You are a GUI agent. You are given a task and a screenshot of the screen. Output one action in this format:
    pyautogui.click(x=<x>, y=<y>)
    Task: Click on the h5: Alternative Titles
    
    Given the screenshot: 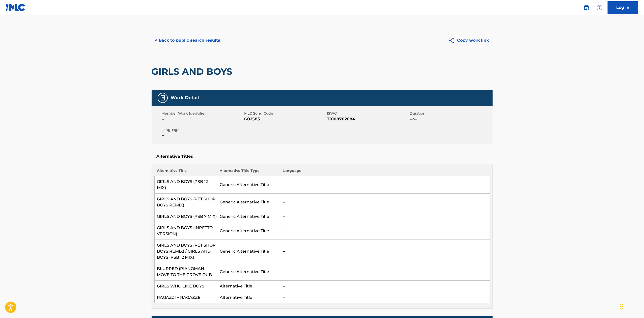 What is the action you would take?
    pyautogui.click(x=322, y=156)
    